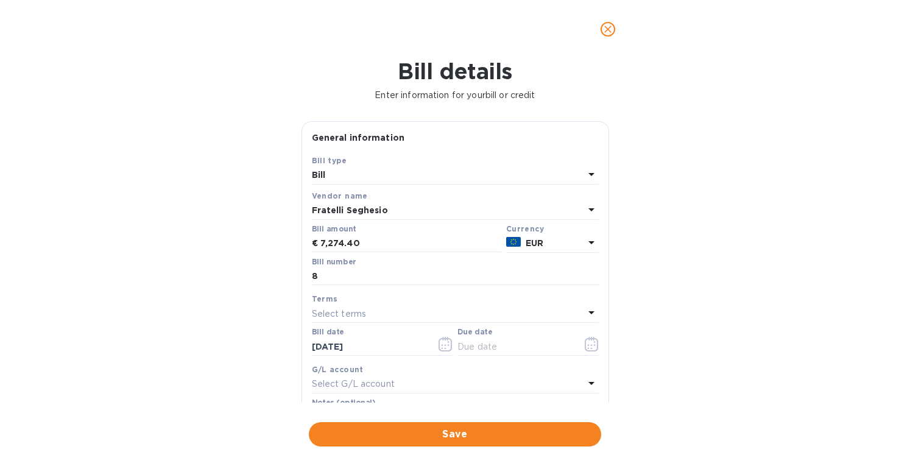 This screenshot has height=466, width=910. I want to click on label: Bill number, so click(334, 262).